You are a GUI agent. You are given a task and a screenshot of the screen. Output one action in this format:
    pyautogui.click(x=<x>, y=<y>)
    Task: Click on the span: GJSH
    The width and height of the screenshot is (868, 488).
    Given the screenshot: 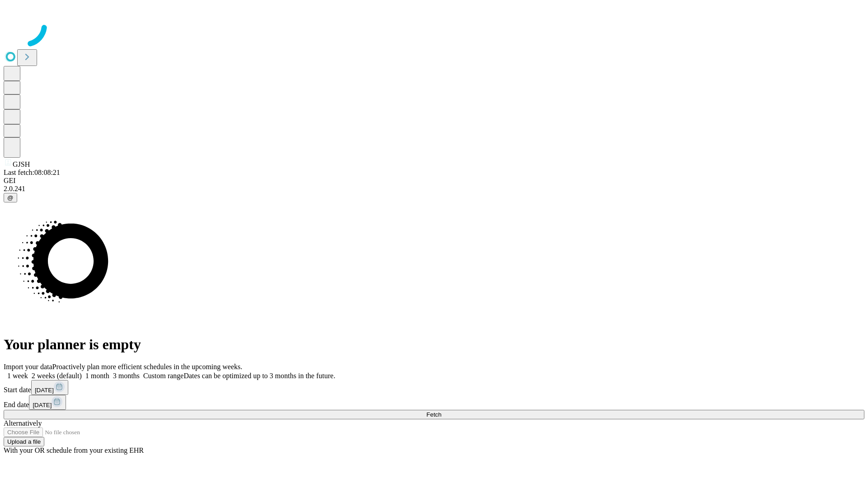 What is the action you would take?
    pyautogui.click(x=21, y=164)
    